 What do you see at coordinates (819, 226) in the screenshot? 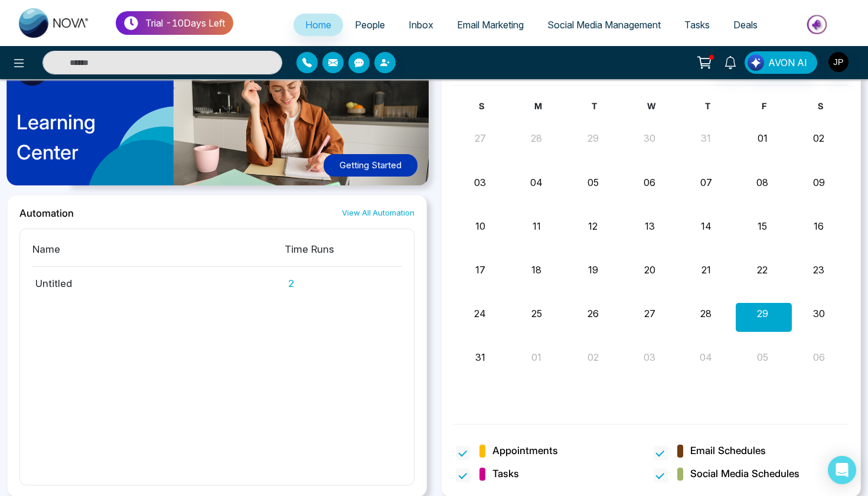
I see `button: 16` at bounding box center [819, 226].